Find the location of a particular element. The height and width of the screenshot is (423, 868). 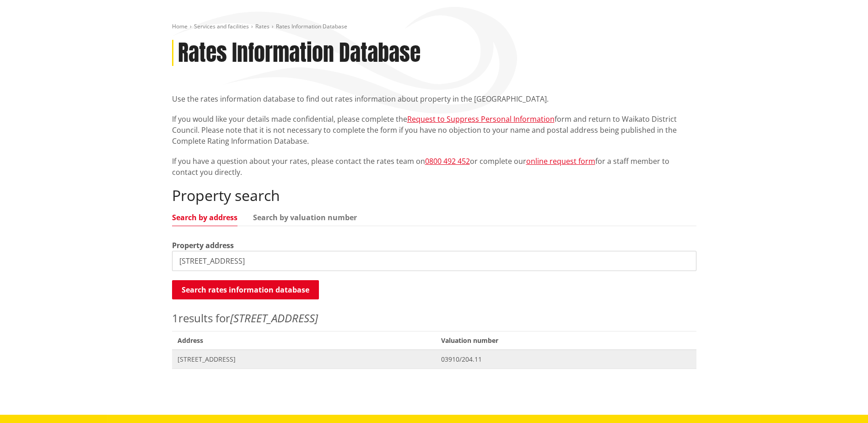

button: Search rates information database is located at coordinates (245, 290).